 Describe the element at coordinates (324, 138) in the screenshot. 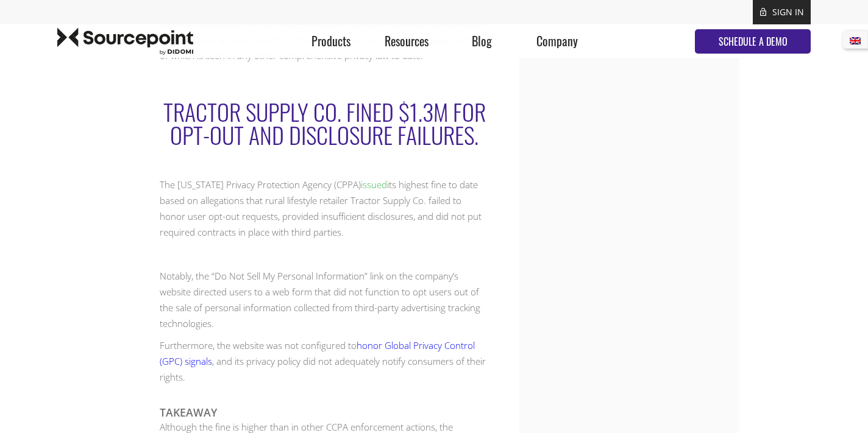

I see `h2: Tractor Supply Co. Fined $1.3M for Opt-Out and Disclosure Failures.` at that location.